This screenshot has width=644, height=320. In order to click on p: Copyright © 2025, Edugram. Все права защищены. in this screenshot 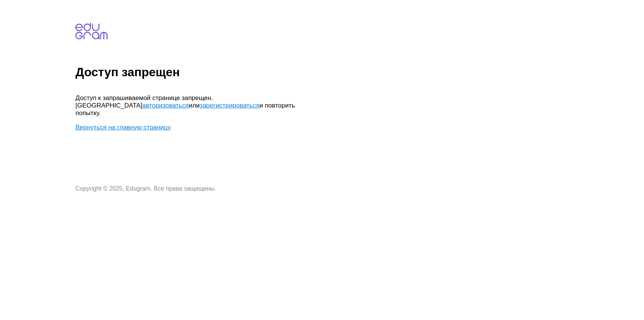, I will do `click(189, 189)`.